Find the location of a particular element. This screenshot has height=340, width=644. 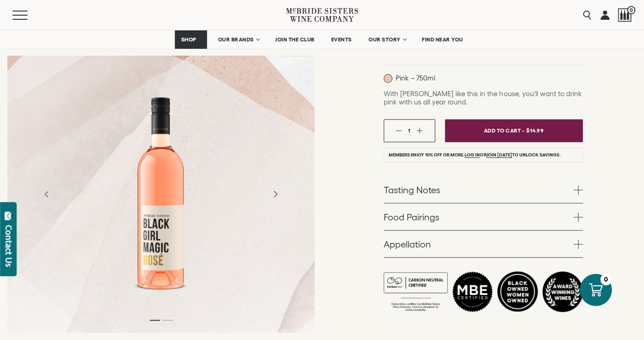

li: Members enjoy 10% off or more. or to unlock savings. is located at coordinates (483, 155).